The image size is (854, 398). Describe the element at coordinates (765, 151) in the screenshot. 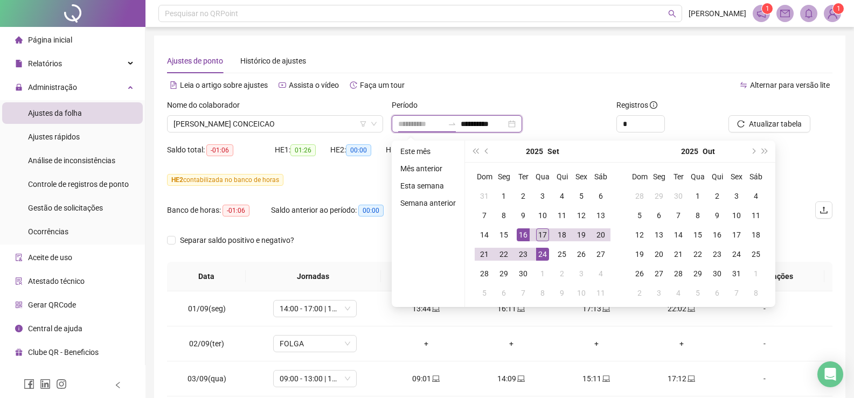

I see `button: super-next-year` at that location.